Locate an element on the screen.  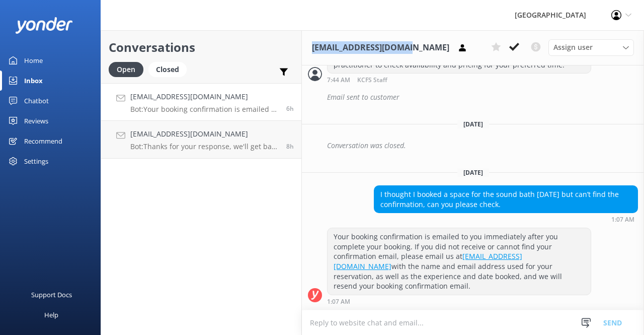
p: Bot: Thanks for your response, we'll get back to you as soon as we can during opening hours. is located at coordinates (205, 146).